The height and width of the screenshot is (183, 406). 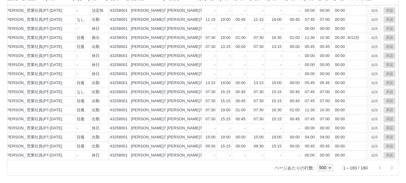 I want to click on div: 法定休, so click(x=98, y=11).